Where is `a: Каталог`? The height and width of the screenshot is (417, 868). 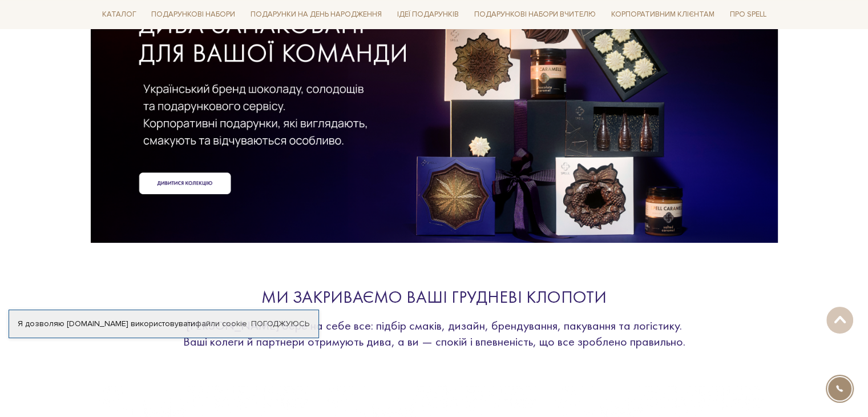 a: Каталог is located at coordinates (120, 15).